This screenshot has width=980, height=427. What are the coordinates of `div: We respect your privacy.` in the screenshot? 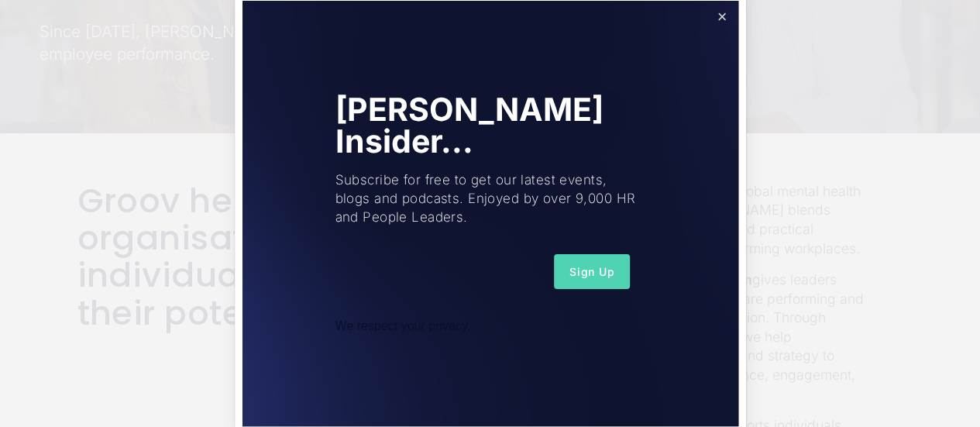 It's located at (490, 326).